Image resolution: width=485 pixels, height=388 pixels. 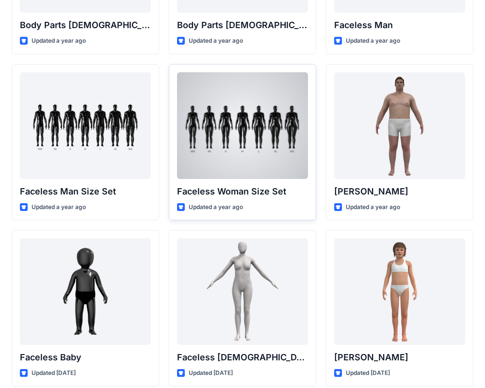 What do you see at coordinates (85, 126) in the screenshot?
I see `a: Faceless Man Size Set` at bounding box center [85, 126].